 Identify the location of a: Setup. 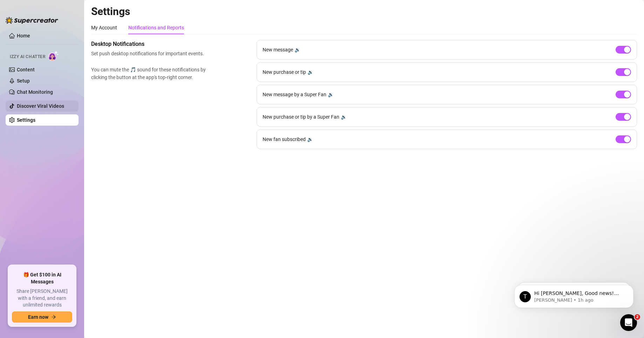
(23, 81).